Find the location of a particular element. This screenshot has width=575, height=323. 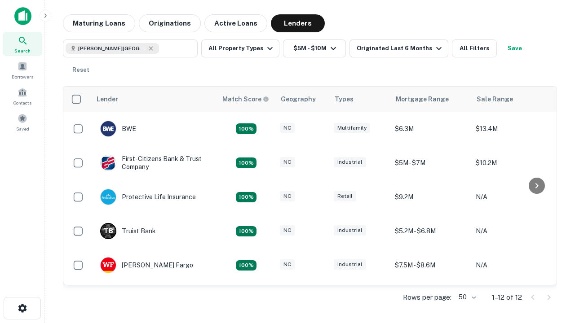

th: Types is located at coordinates (360, 99).